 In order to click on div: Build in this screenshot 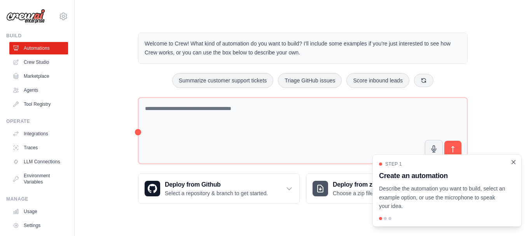, I will do `click(37, 36)`.